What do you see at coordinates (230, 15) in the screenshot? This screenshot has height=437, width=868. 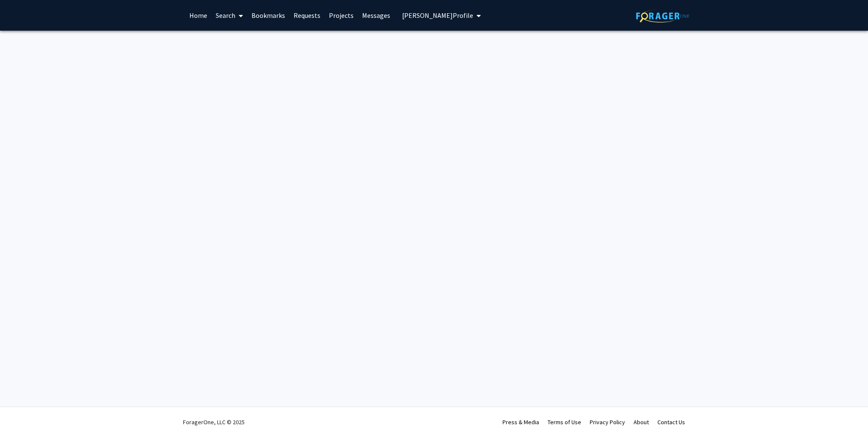 I see `a: Search` at bounding box center [230, 15].